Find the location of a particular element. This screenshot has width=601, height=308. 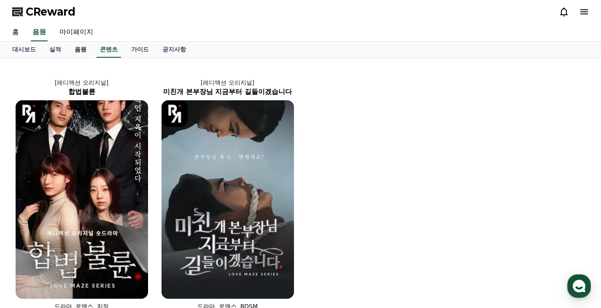

span: 홈 is located at coordinates (29, 254).